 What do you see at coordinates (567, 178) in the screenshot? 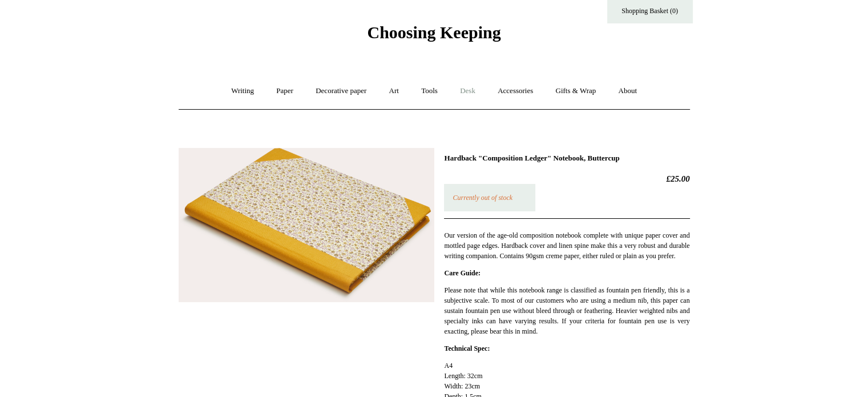
I see `h2: £25.00` at bounding box center [567, 178].